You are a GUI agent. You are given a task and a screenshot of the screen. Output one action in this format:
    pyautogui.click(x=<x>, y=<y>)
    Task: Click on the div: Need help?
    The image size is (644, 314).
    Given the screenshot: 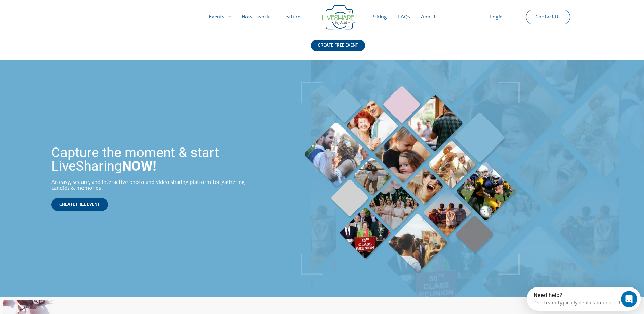 What is the action you would take?
    pyautogui.click(x=54, y=8)
    